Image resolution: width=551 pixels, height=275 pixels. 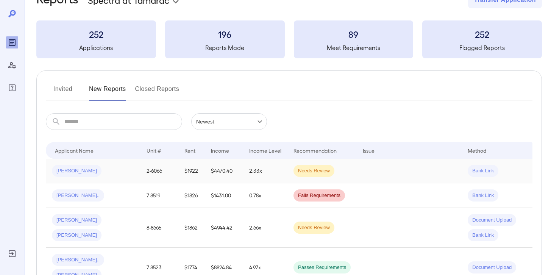 I want to click on div: Unit #, so click(x=154, y=150).